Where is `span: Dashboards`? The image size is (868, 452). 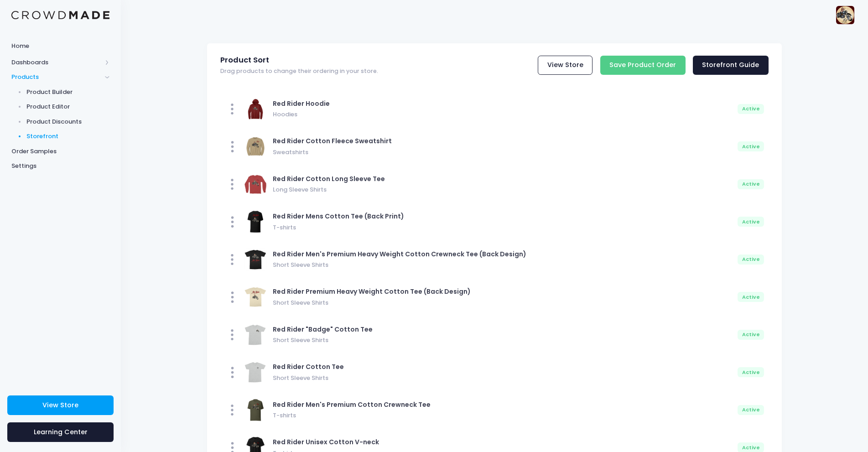
span: Dashboards is located at coordinates (57, 63).